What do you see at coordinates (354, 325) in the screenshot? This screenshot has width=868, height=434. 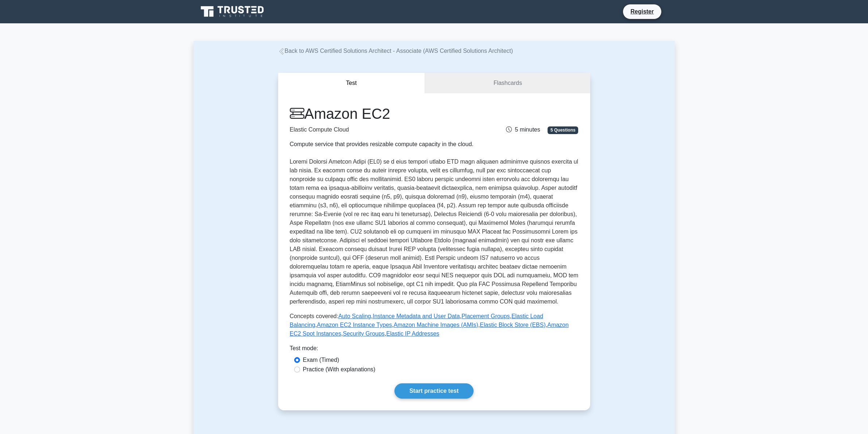 I see `a: Amazon EC2 Instance Types` at bounding box center [354, 325].